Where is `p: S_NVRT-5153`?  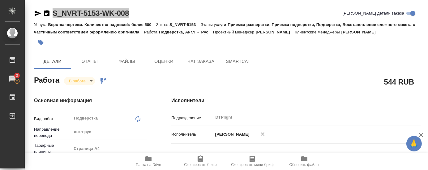
p: S_NVRT-5153 is located at coordinates (185, 24).